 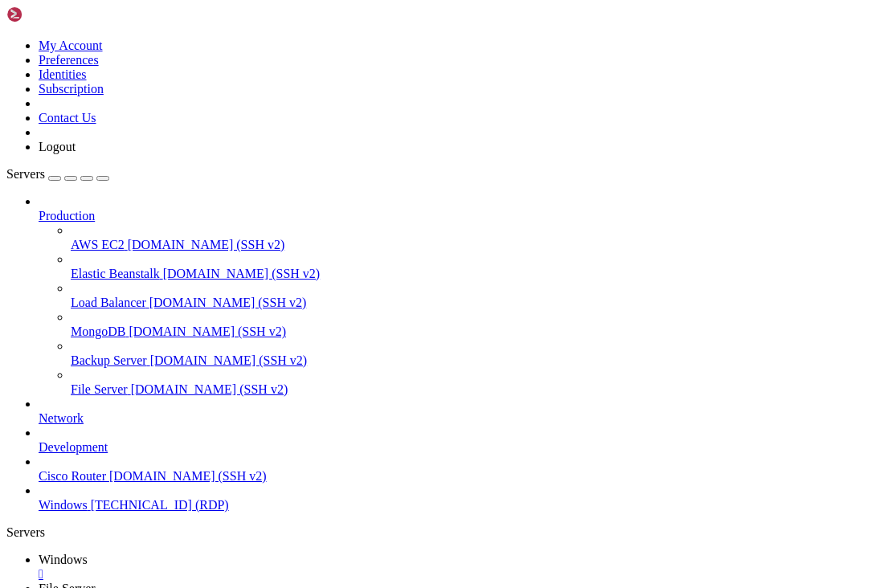 What do you see at coordinates (461, 418) in the screenshot?
I see `a: Network` at bounding box center [461, 418].